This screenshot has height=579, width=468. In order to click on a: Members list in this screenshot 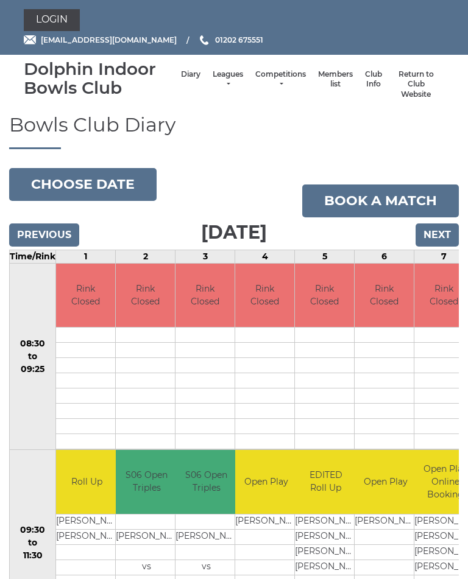, I will do `click(335, 79)`.